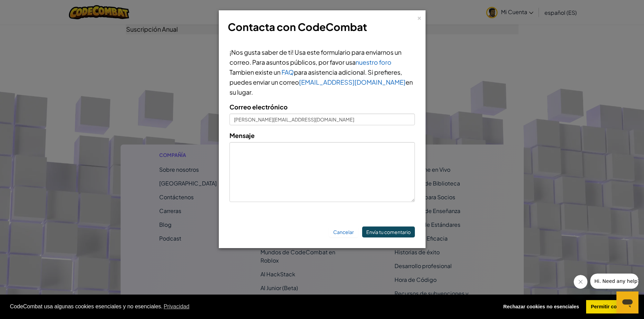 The height and width of the screenshot is (319, 644). What do you see at coordinates (388, 232) in the screenshot?
I see `button: Envía tu comentario` at bounding box center [388, 232].